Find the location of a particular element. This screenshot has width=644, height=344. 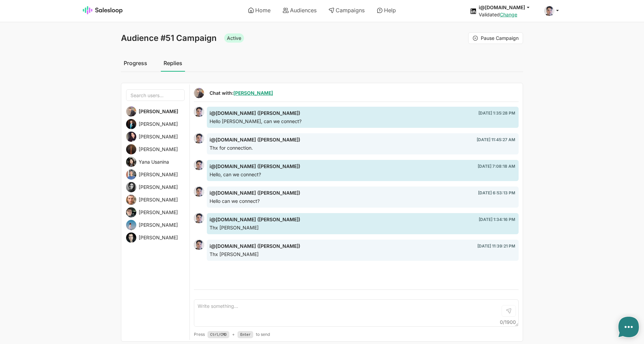

img: Alexander Alekseev avatar is located at coordinates (131, 225).